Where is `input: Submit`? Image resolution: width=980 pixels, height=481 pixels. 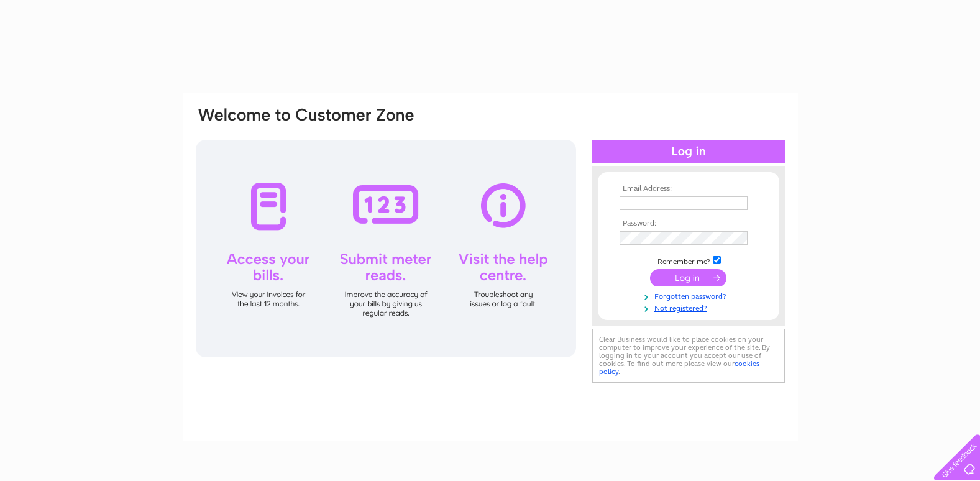 input: Submit is located at coordinates (688, 278).